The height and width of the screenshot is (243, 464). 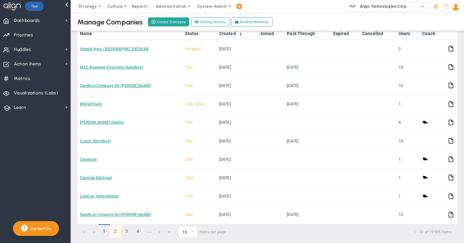 What do you see at coordinates (252, 22) in the screenshot?
I see `a: Booked Revenue` at bounding box center [252, 22].